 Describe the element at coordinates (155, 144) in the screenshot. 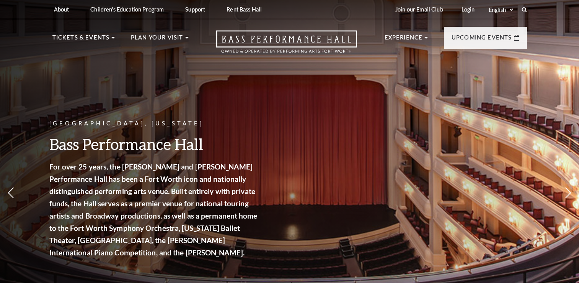

I see `h3: Bass Performance Hall` at that location.